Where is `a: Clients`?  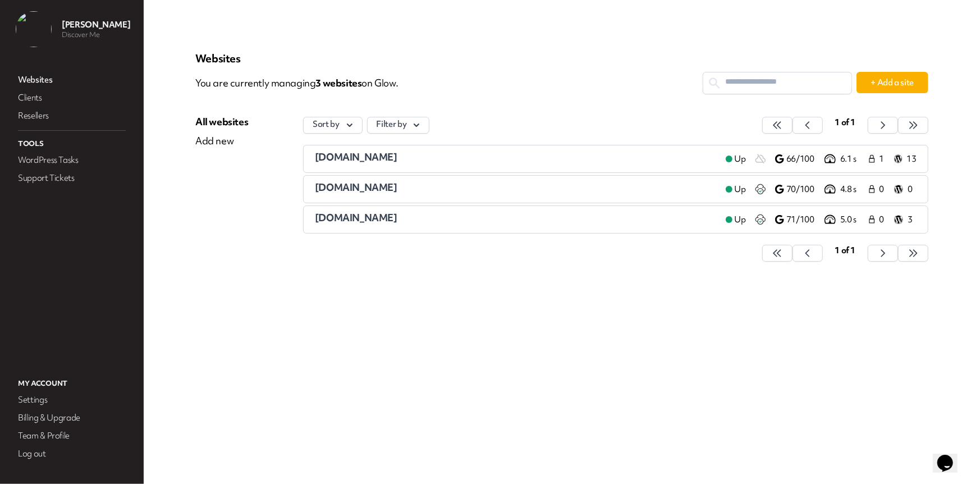 a: Clients is located at coordinates (72, 97).